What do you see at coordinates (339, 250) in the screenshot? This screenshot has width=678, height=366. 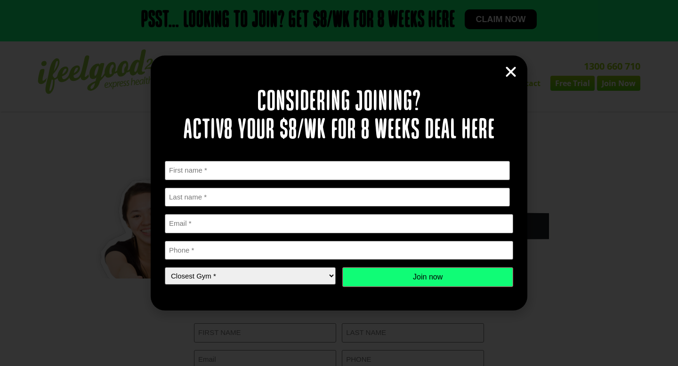 I see `input: Phone *` at bounding box center [339, 250].